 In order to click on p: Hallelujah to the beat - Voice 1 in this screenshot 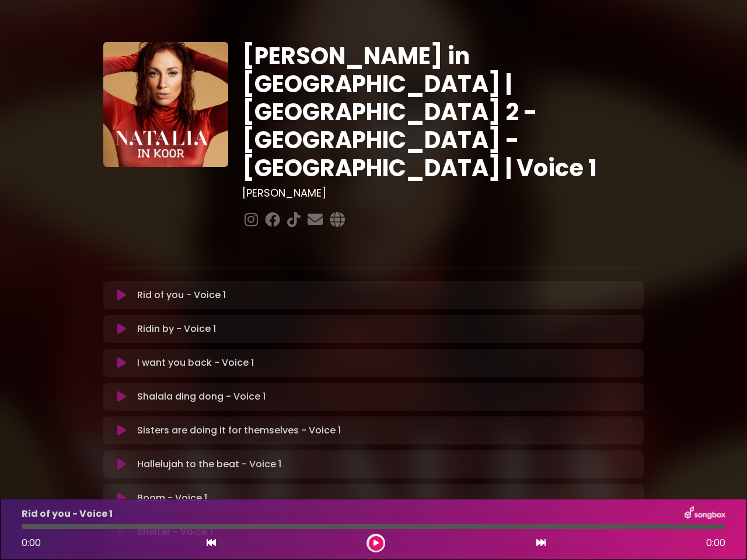, I will do `click(209, 465)`.